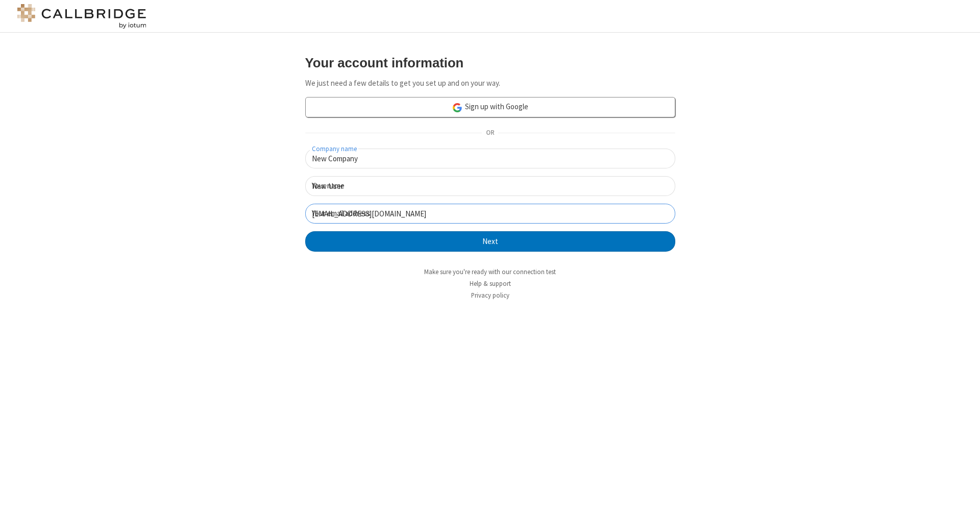  Describe the element at coordinates (490, 186) in the screenshot. I see `input: Your name` at that location.